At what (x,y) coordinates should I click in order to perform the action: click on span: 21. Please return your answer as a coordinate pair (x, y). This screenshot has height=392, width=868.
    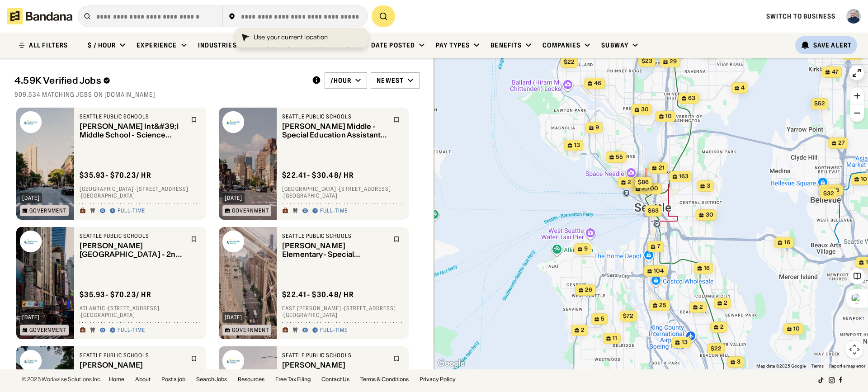
    Looking at the image, I should click on (661, 167).